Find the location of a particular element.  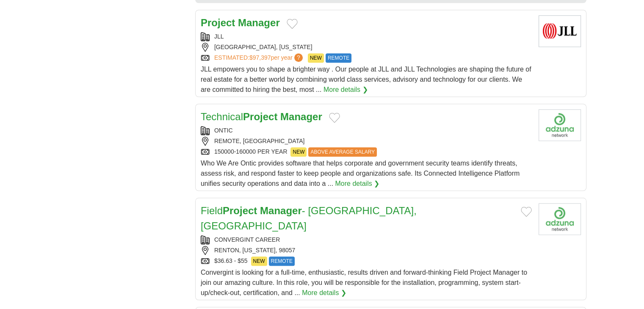

div: CONVERGINT CAREER is located at coordinates (366, 240).